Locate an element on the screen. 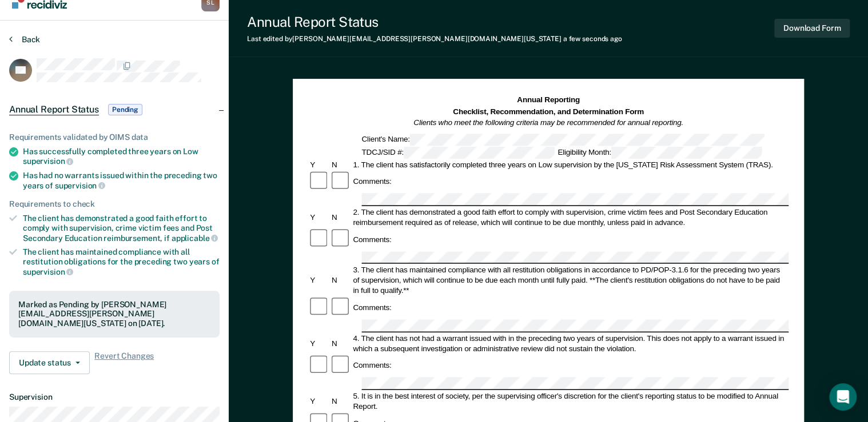 Image resolution: width=868 pixels, height=422 pixels. div: The client has demonstrated a good faith effort to comply with supervision, crime victim fees and... is located at coordinates (121, 228).